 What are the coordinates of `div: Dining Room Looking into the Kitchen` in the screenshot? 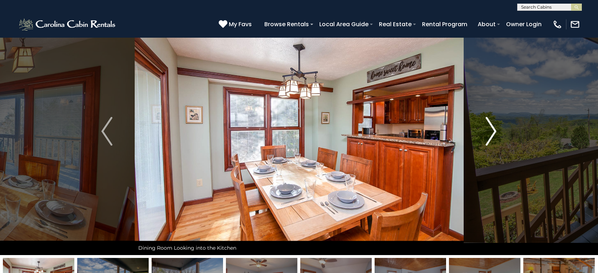 It's located at (299, 248).